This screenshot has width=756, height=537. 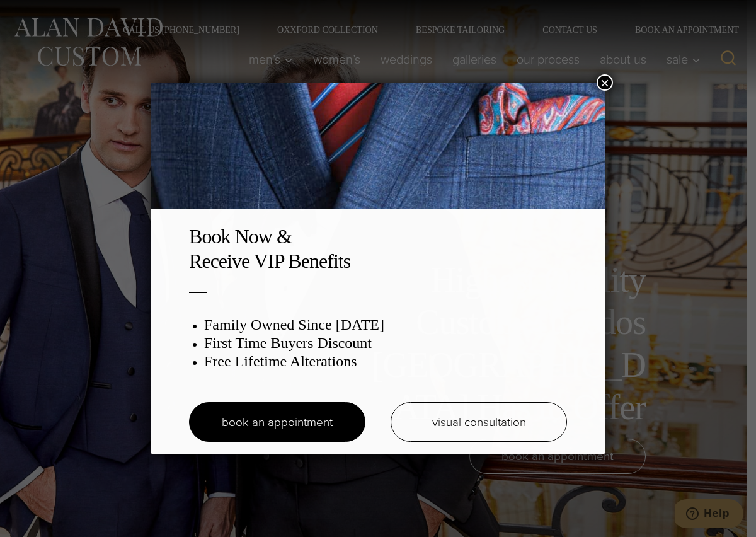 I want to click on a: book an appointment, so click(x=277, y=422).